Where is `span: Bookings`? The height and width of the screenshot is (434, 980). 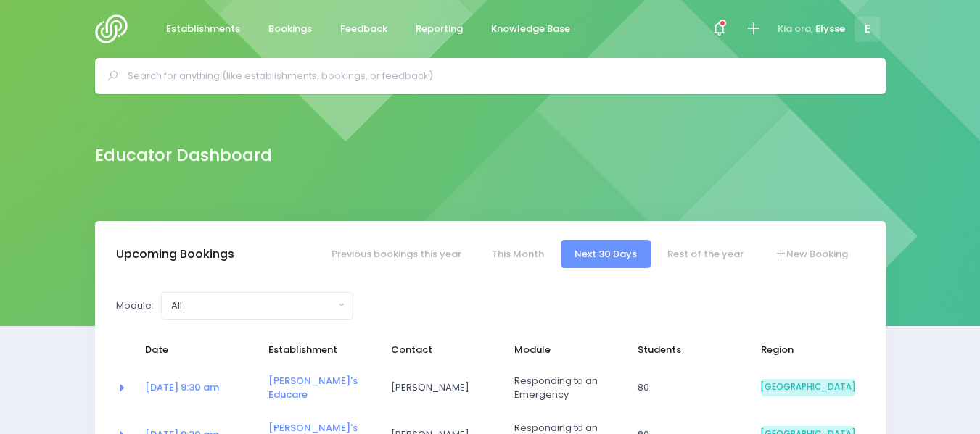 span: Bookings is located at coordinates (290, 29).